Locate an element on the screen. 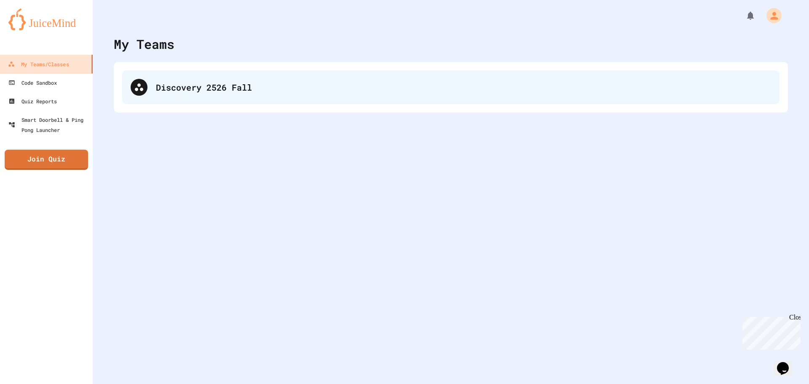  img: logo-orange.svg is located at coordinates (46, 19).